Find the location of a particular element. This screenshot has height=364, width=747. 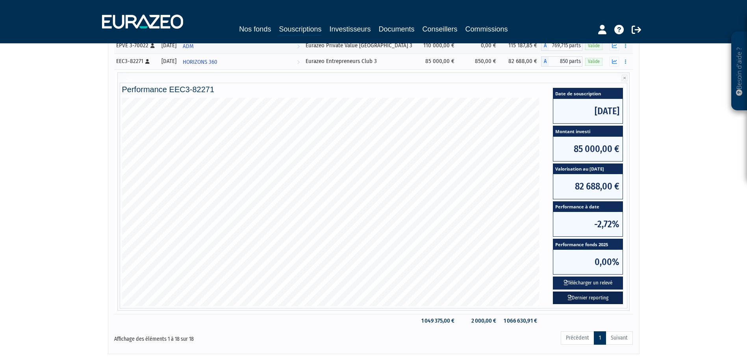

a: Commissions is located at coordinates (487, 29).